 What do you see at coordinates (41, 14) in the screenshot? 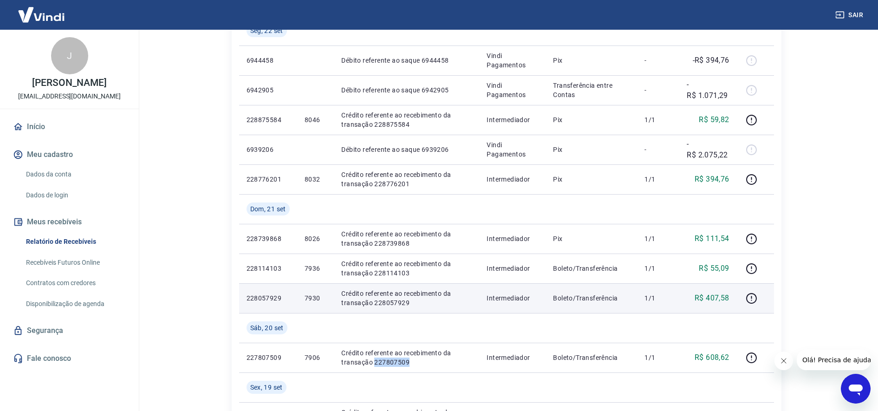
I see `img: Vindi` at bounding box center [41, 14].